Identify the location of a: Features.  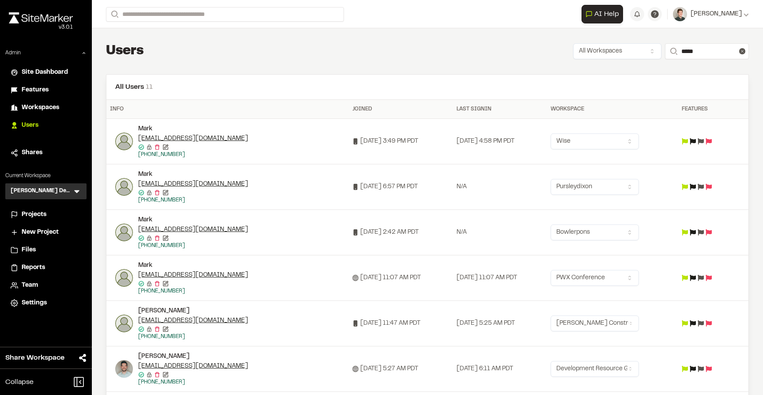
(46, 90).